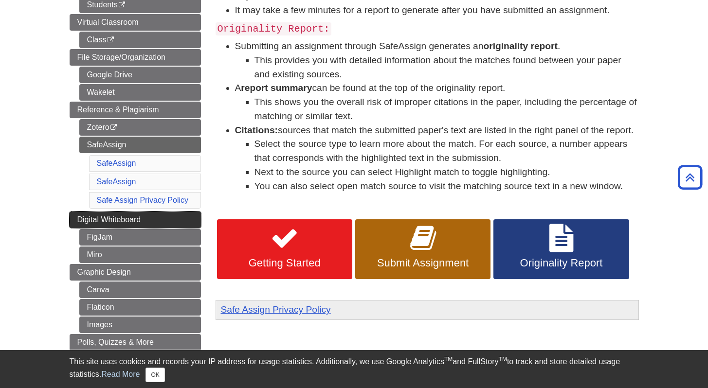 The image size is (708, 388). What do you see at coordinates (423, 250) in the screenshot?
I see `a: Submit Assignment` at bounding box center [423, 250].